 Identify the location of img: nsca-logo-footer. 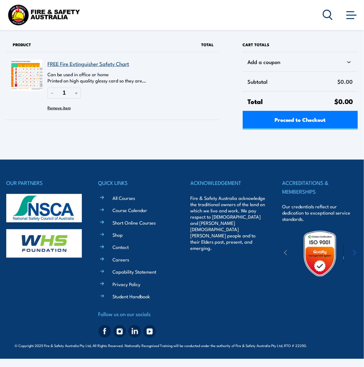
(44, 208).